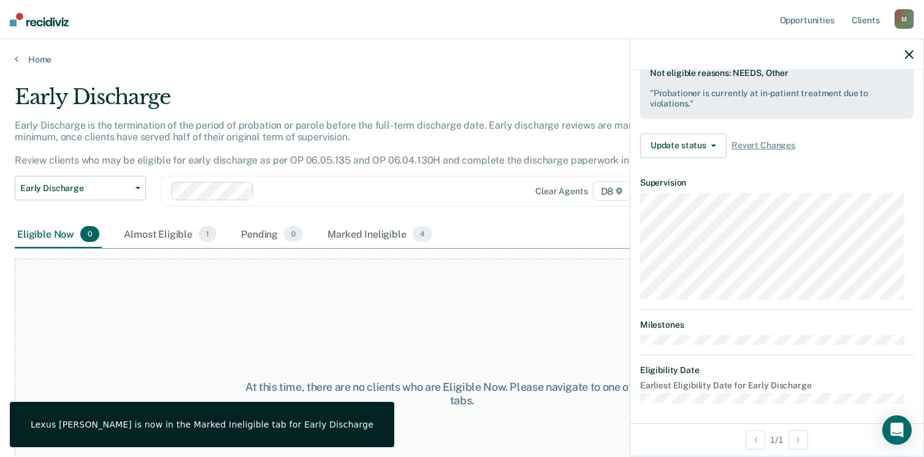 The width and height of the screenshot is (924, 457). What do you see at coordinates (777, 183) in the screenshot?
I see `dt: Supervision` at bounding box center [777, 183].